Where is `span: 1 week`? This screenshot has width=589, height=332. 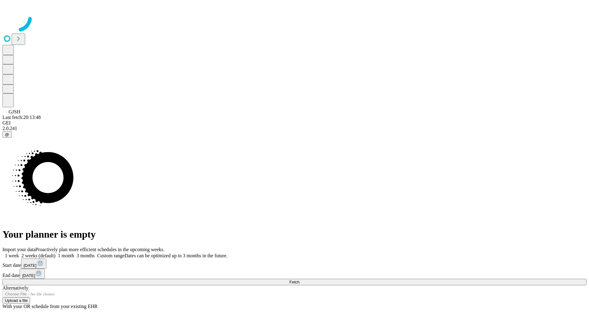
span: 1 week is located at coordinates (12, 255).